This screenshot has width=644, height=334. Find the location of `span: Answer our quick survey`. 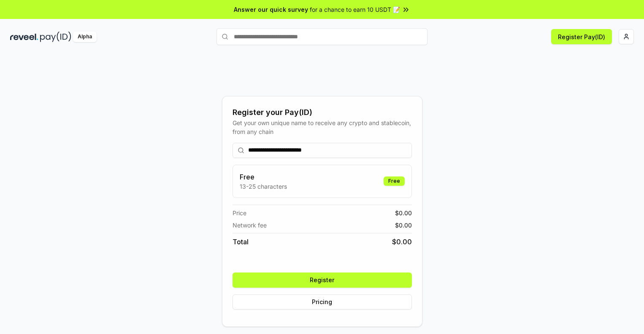

span: Answer our quick survey is located at coordinates (271, 9).